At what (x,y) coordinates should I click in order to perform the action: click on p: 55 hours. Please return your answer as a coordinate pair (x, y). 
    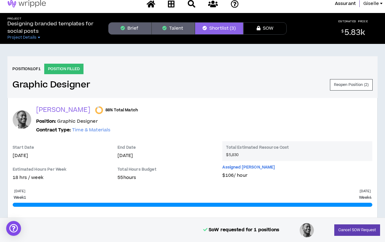
    Looking at the image, I should click on (167, 178).